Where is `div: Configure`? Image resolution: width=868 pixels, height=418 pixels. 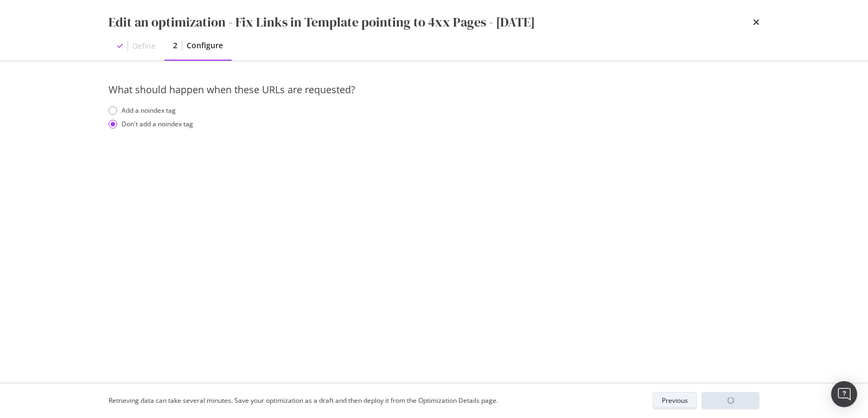
div: Configure is located at coordinates (204, 45).